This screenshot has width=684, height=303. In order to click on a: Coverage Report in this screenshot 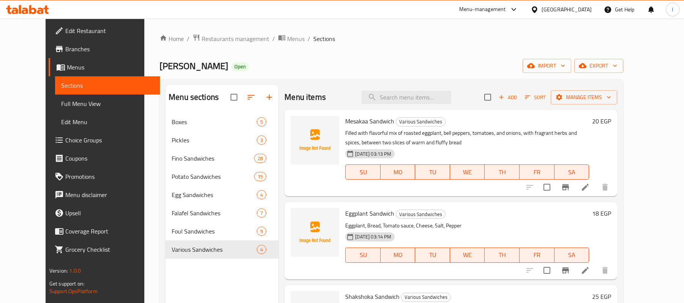, I will do `click(104, 231)`.